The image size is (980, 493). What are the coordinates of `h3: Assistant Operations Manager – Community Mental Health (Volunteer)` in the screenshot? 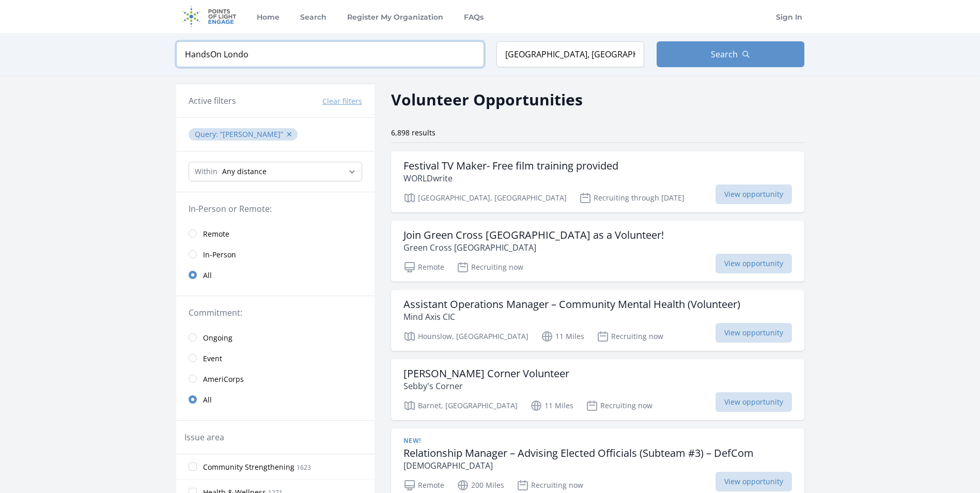 It's located at (572, 304).